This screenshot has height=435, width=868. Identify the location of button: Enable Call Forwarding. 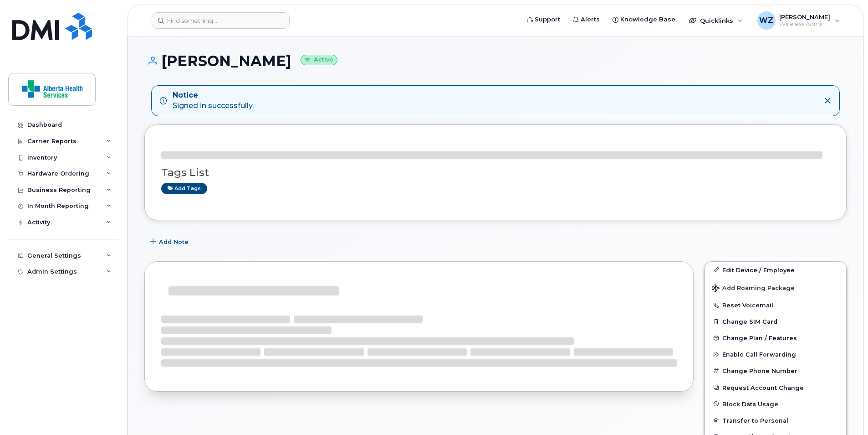
(775, 354).